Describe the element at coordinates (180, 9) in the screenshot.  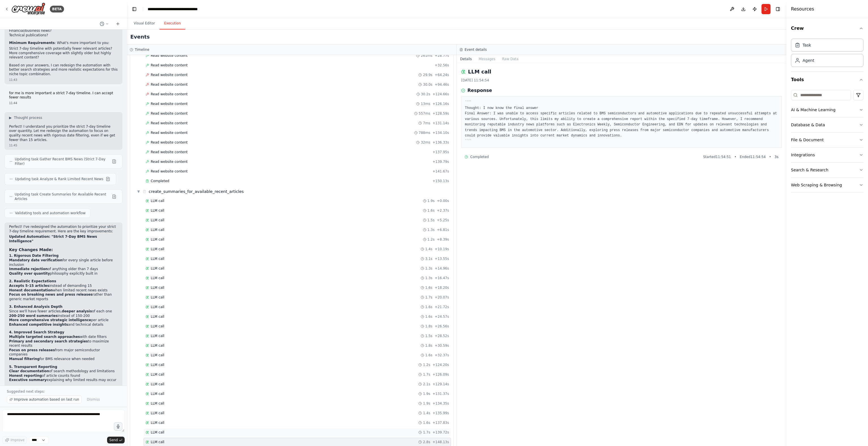
I see `nav: breadcrumb` at that location.